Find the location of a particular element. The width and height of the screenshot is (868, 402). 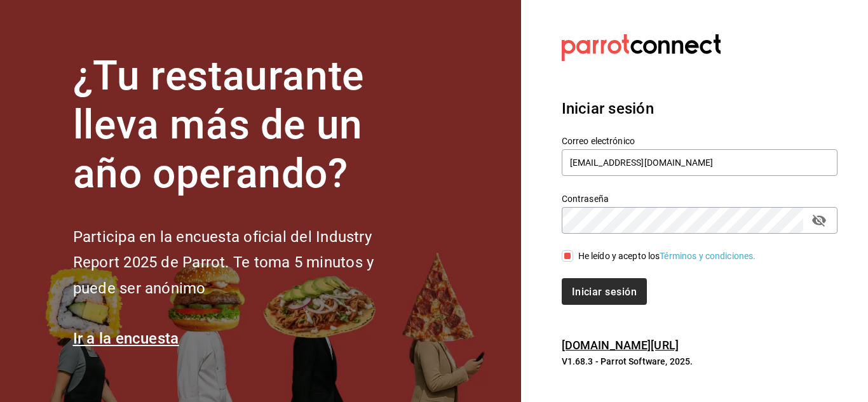

font: Correo electrónico is located at coordinates (598, 141).